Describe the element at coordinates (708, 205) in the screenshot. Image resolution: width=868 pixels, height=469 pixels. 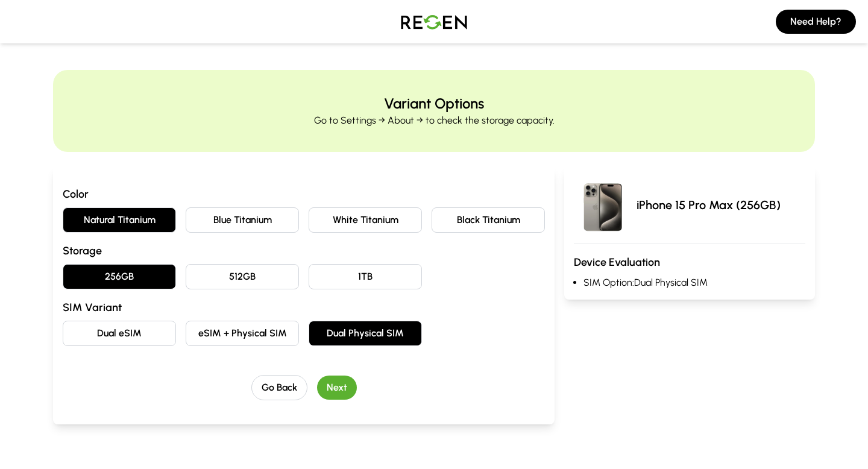
I see `p: iPhone 15 Pro Max (256GB)` at that location.